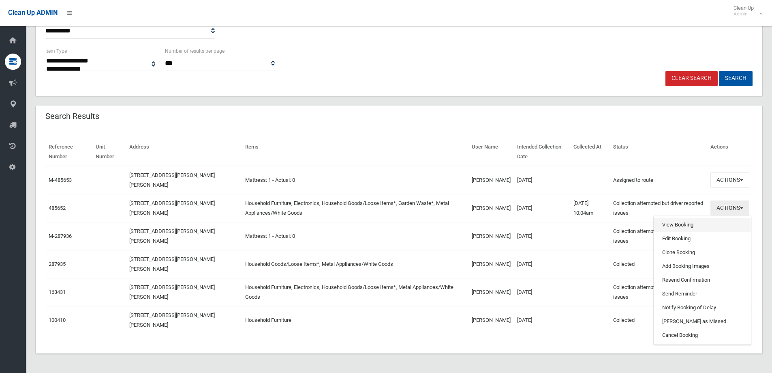  Describe the element at coordinates (744, 14) in the screenshot. I see `small: Admin` at that location.